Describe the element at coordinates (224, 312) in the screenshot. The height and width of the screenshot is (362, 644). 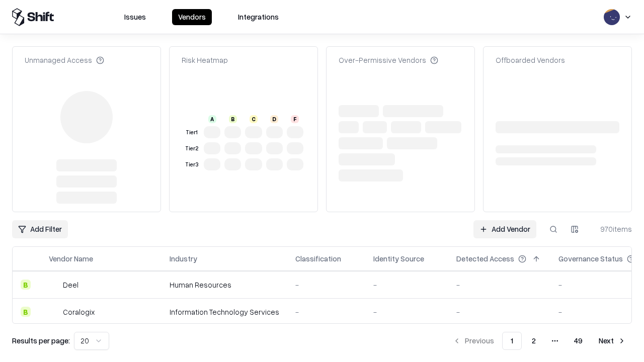
I see `div: Information Technology Services` at that location.